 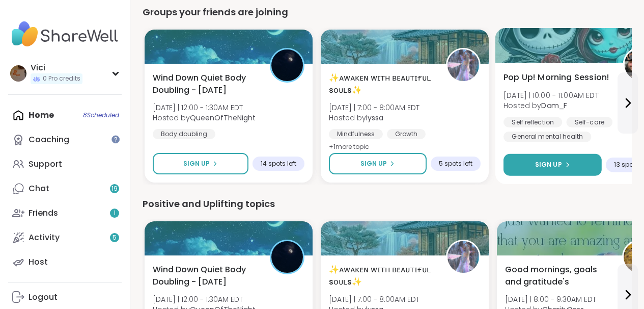 What do you see at coordinates (65, 140) in the screenshot?
I see `a: Coaching` at bounding box center [65, 140].